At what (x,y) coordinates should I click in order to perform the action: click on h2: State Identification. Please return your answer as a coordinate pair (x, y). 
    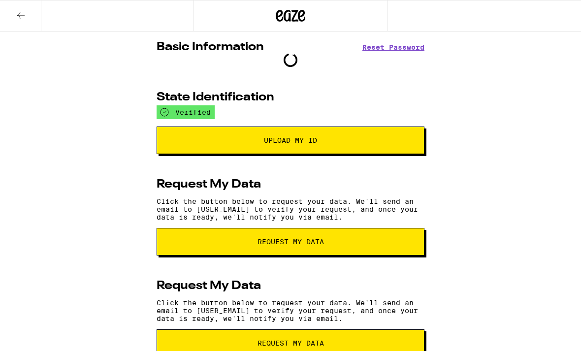
    Looking at the image, I should click on (215, 97).